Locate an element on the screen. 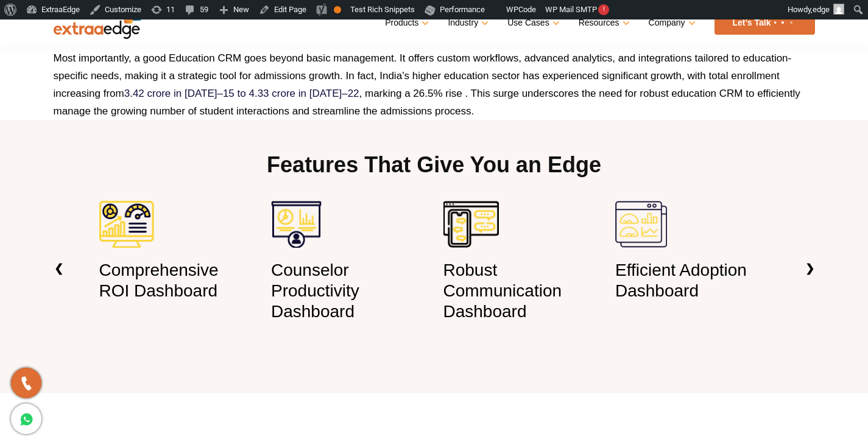 Image resolution: width=868 pixels, height=445 pixels. a: Company is located at coordinates (671, 22).